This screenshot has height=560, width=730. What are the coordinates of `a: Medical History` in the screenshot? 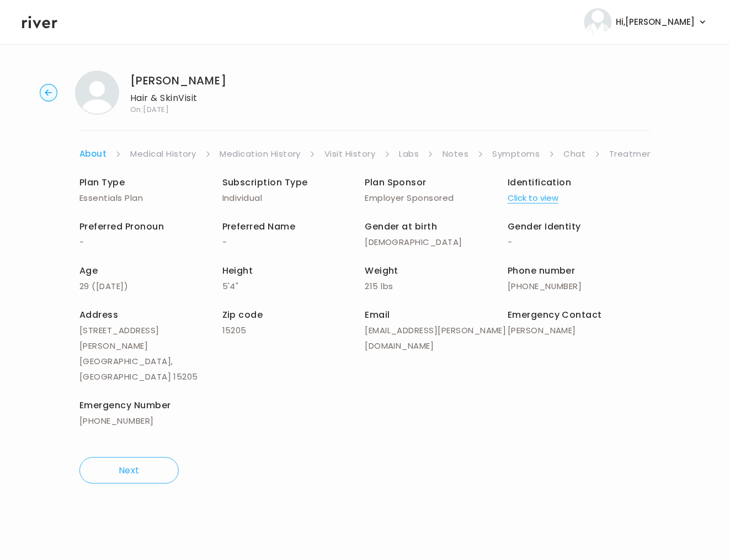 It's located at (163, 154).